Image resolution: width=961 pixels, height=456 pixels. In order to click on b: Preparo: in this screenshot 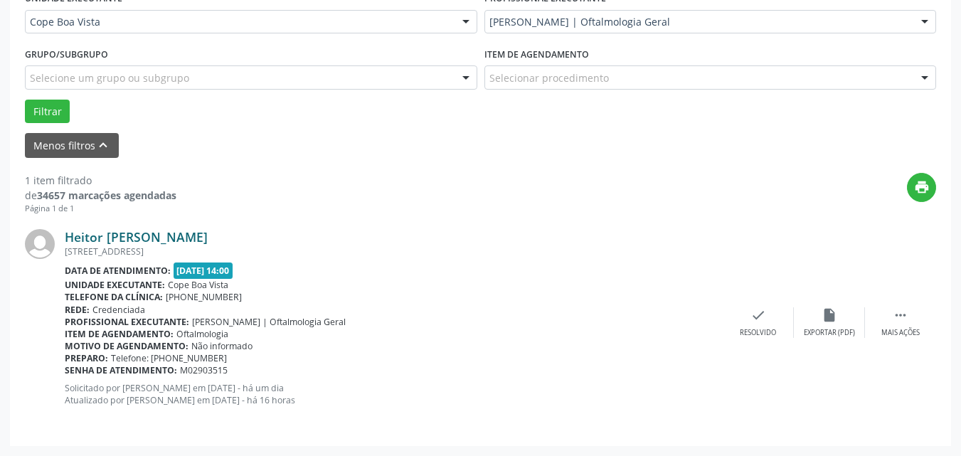, I will do `click(86, 358)`.